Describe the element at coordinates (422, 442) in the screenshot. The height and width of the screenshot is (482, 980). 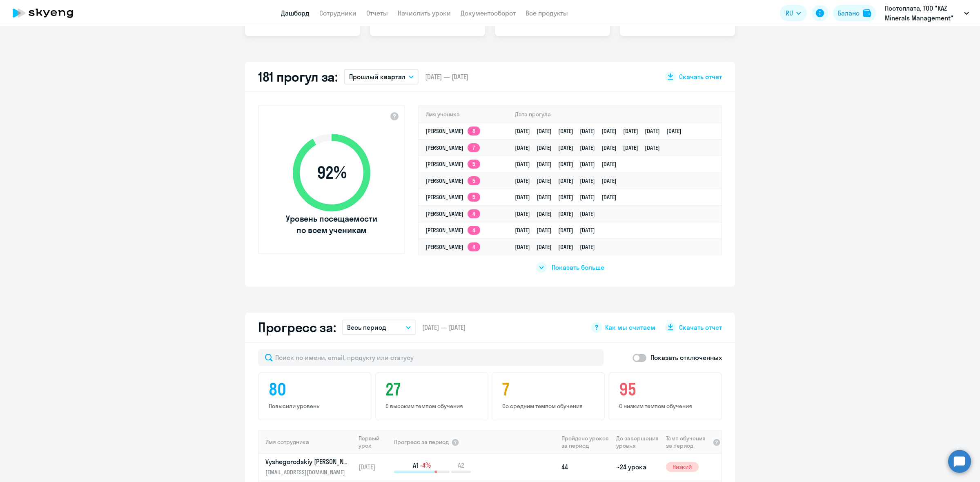
I see `span: Прогресс за период` at that location.